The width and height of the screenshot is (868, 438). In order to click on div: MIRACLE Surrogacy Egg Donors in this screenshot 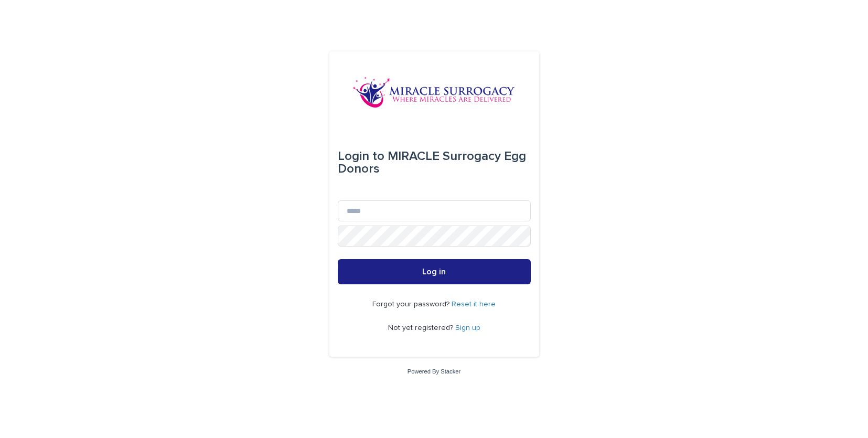, I will do `click(434, 163)`.